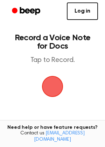 The width and height of the screenshot is (105, 147). What do you see at coordinates (52, 86) in the screenshot?
I see `button: Beep Logo` at bounding box center [52, 86].